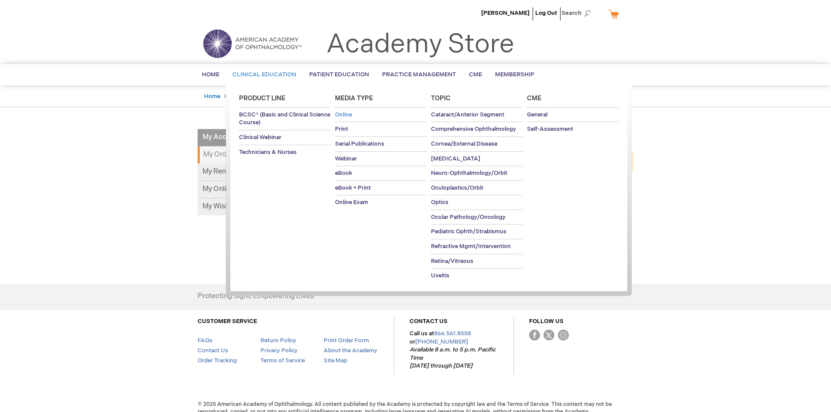 This screenshot has width=831, height=412. What do you see at coordinates (420, 44) in the screenshot?
I see `a: Academy Store` at bounding box center [420, 44].